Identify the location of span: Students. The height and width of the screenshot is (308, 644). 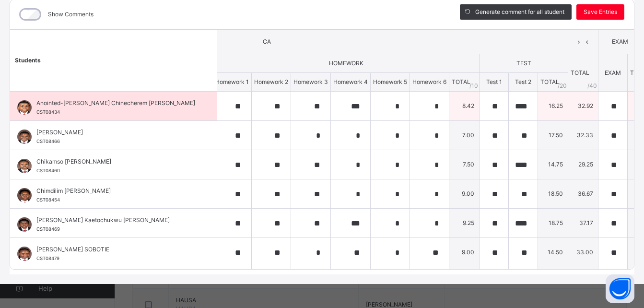
(28, 60).